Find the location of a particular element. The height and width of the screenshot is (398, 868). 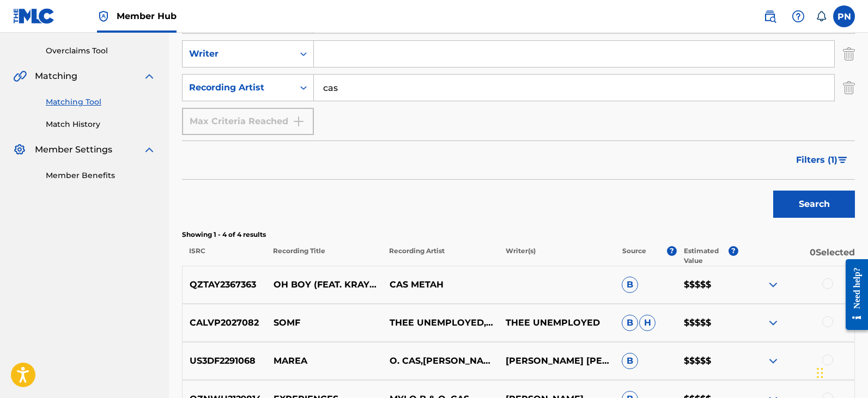

div: Notifications is located at coordinates (821, 16).